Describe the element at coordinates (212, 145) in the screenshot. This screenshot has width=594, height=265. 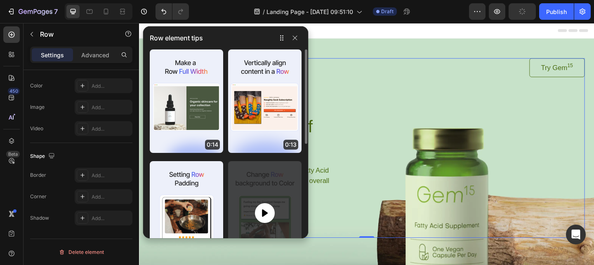
I see `p: 0:14` at that location.